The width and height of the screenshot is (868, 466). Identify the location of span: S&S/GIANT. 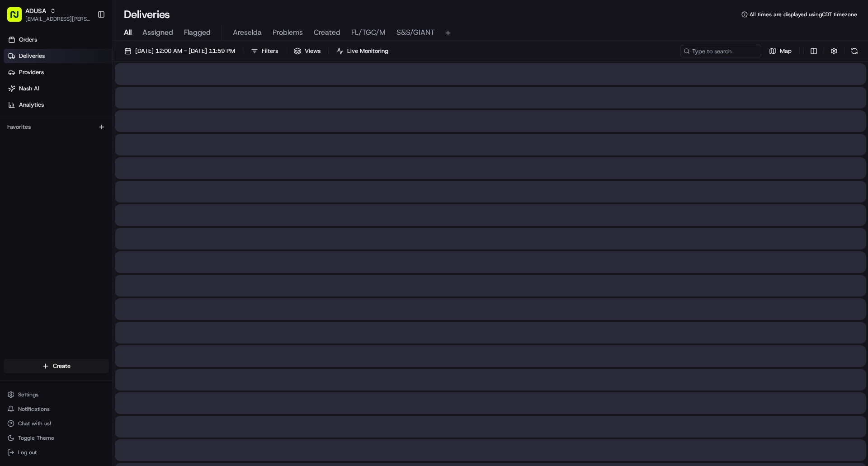
(416, 33).